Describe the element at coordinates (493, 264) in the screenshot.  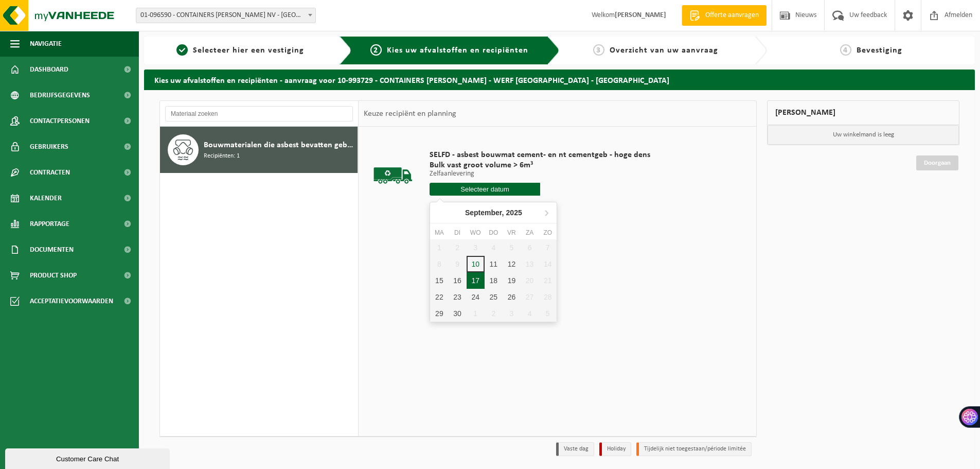
I see `div: 11` at that location.